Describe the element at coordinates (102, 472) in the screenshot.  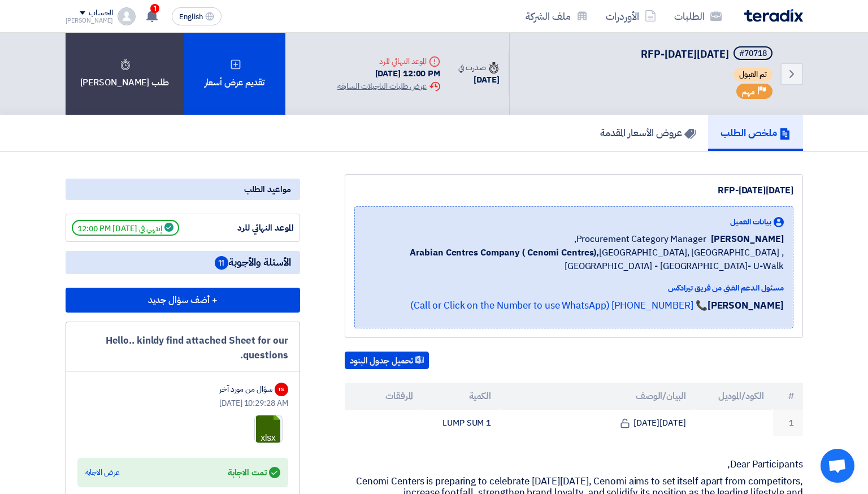
I see `div: عرض الاجابة` at that location.